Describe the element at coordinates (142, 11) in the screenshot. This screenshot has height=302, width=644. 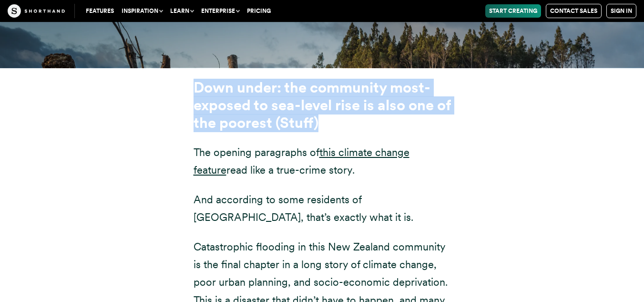
I see `button: Inspiration` at that location.